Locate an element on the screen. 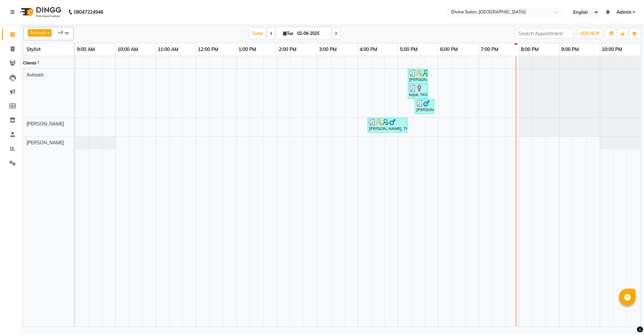  span: ADD NEW is located at coordinates (590, 33).